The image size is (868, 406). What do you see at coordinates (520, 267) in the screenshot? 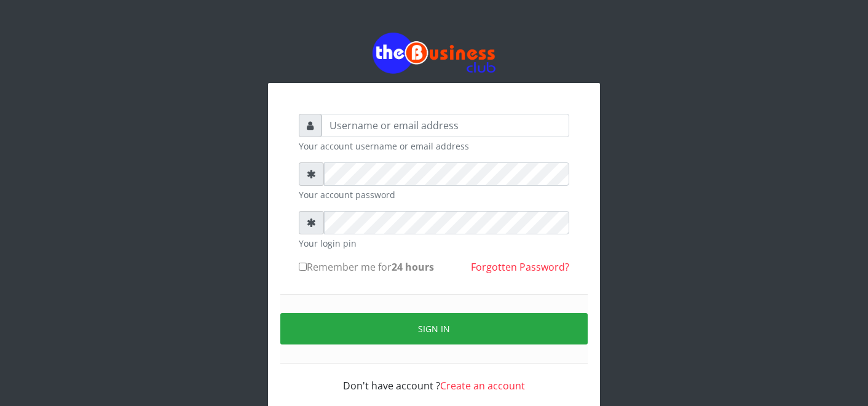
I see `a: Forgotten Password?` at bounding box center [520, 267].